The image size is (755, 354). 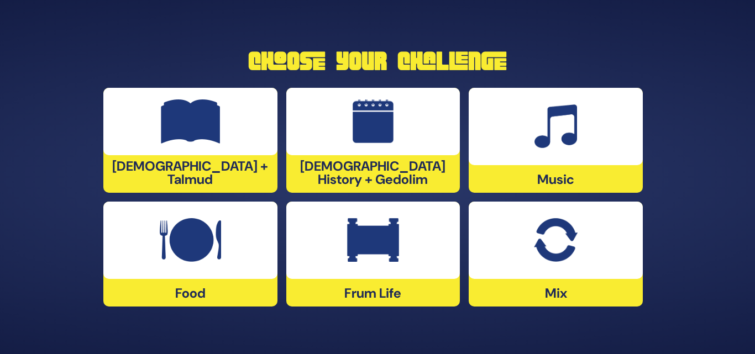 I want to click on div: Food, so click(x=190, y=254).